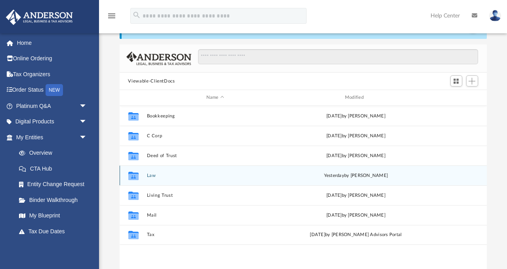 The height and width of the screenshot is (269, 507). Describe the element at coordinates (215, 215) in the screenshot. I see `button: Mail` at that location.